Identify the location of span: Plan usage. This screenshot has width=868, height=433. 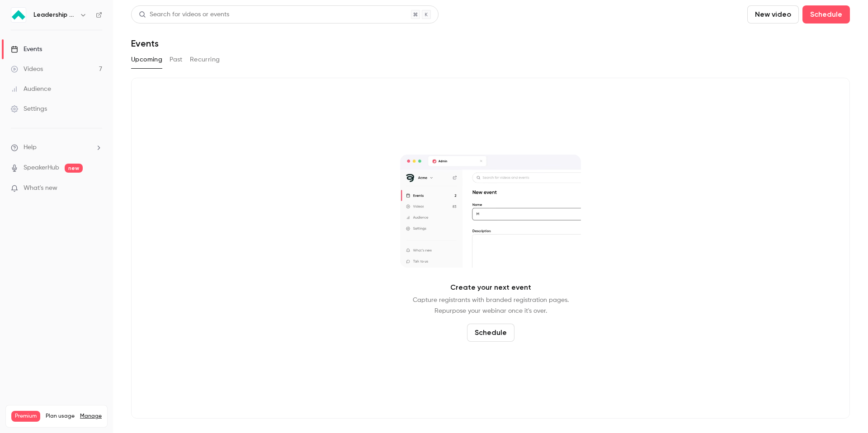
(61, 416).